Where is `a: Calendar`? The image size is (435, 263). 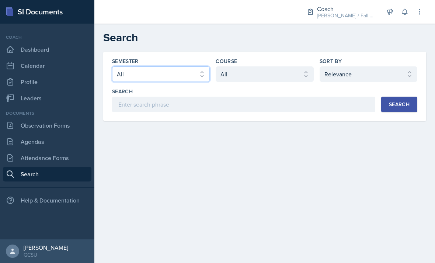 a: Calendar is located at coordinates (47, 66).